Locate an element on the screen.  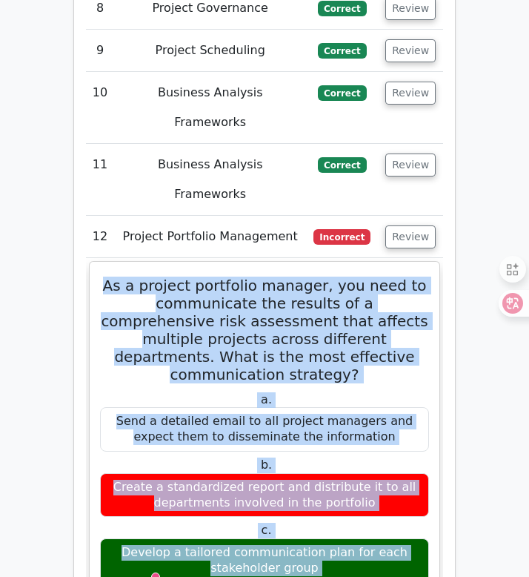
span: c. is located at coordinates (267, 529).